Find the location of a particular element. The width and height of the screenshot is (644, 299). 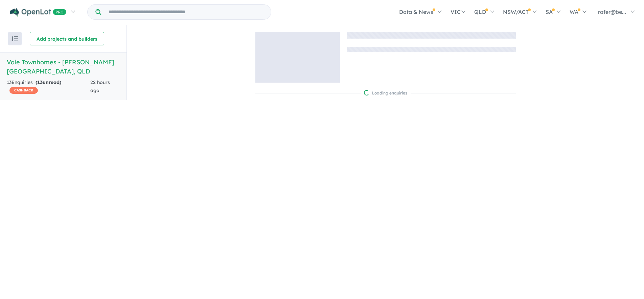

span: 22 hours ago is located at coordinates (100, 86).